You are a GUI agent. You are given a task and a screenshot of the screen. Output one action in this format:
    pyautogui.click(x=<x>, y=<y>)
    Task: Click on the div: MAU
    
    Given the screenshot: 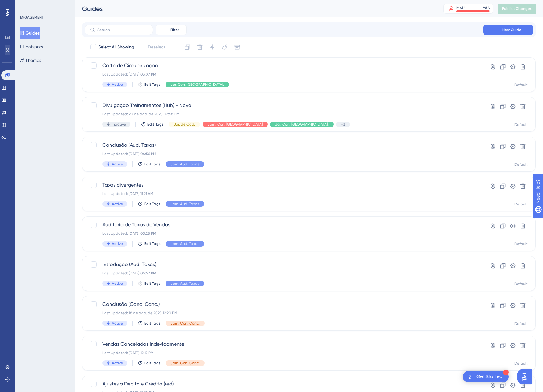 What is the action you would take?
    pyautogui.click(x=460, y=8)
    